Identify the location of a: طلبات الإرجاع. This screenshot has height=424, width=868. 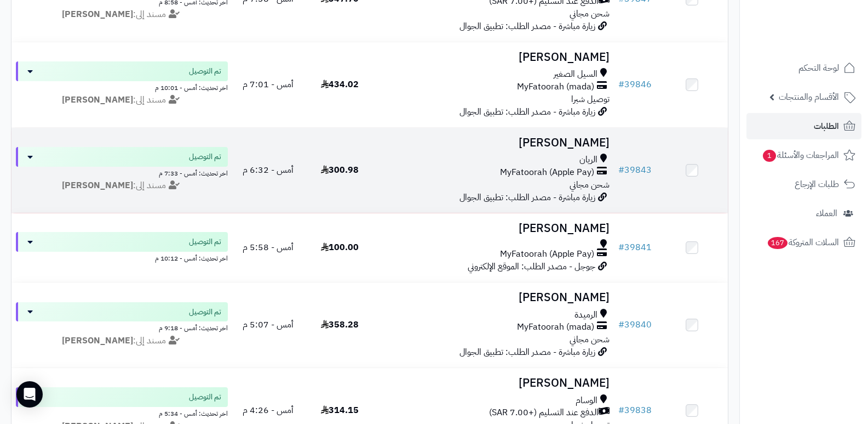
(805, 184).